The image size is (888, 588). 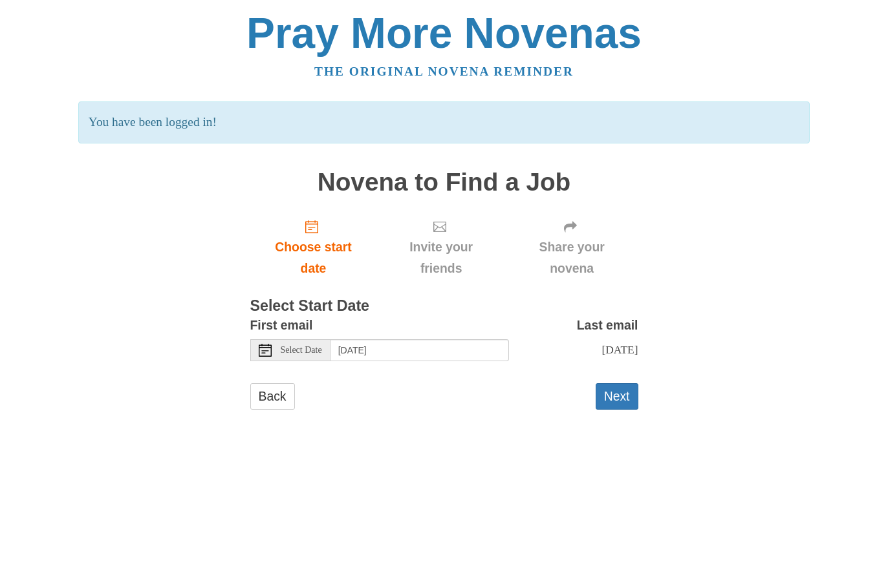 I want to click on label: Last email, so click(x=607, y=325).